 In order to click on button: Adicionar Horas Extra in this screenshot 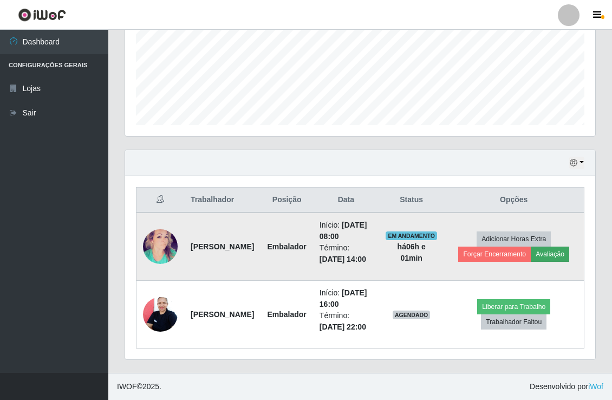, I will do `click(513, 239)`.